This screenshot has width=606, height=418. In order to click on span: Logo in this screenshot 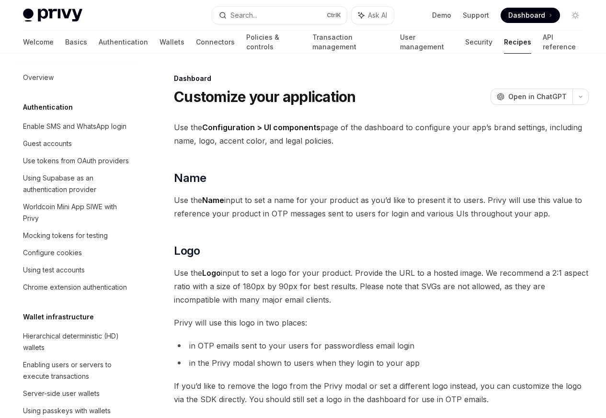, I will do `click(187, 251)`.